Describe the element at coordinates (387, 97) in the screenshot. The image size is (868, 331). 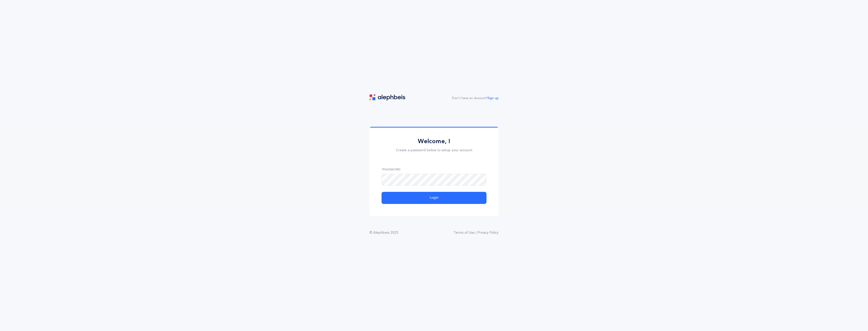
I see `img: logo.svg` at that location.